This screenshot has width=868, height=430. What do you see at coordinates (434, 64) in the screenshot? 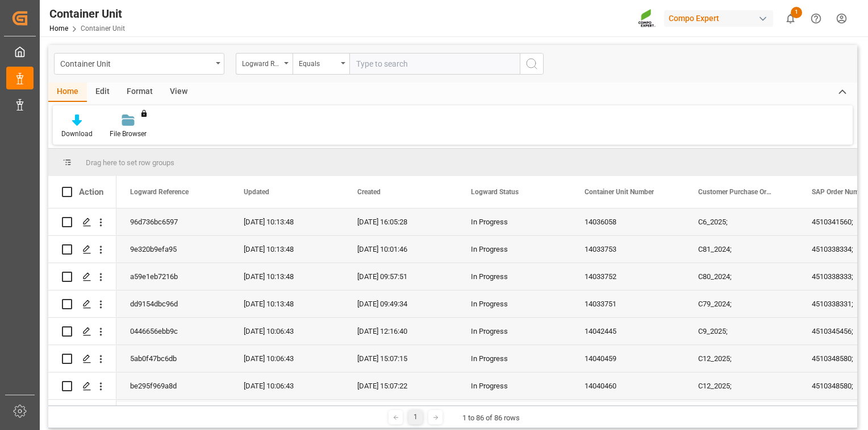
I see `input: Type to search` at bounding box center [434, 64].